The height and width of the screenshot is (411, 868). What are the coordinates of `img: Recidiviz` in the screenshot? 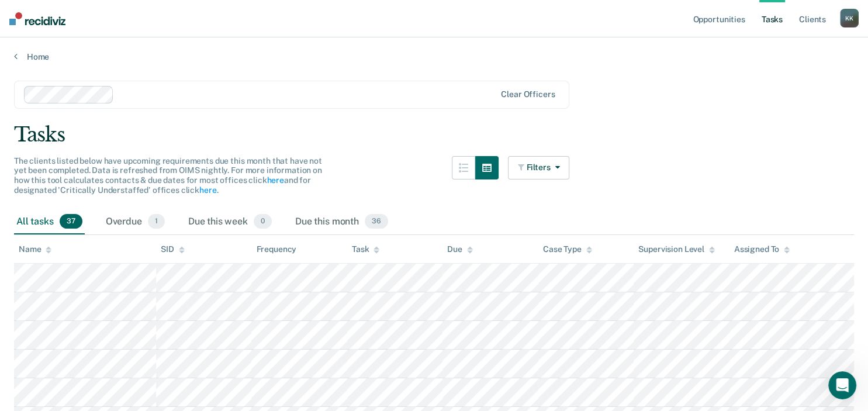 It's located at (38, 19).